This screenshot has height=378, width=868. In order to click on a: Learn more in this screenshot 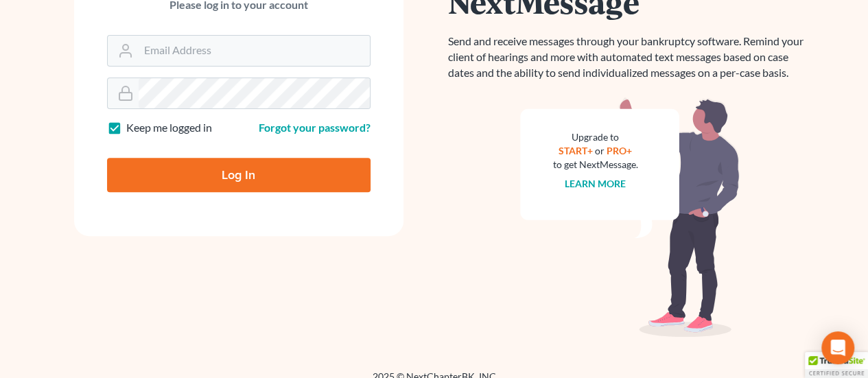, I will do `click(595, 183)`.